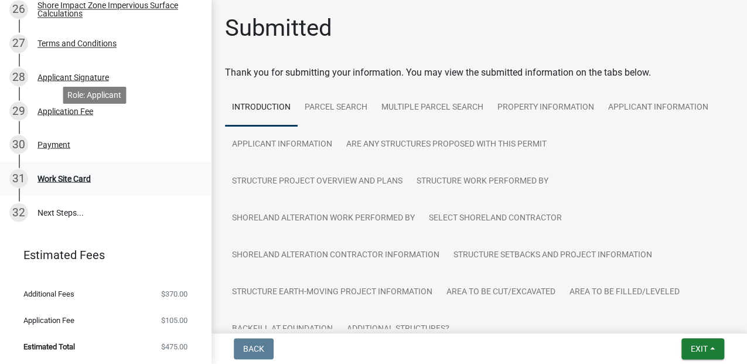 The width and height of the screenshot is (747, 364). What do you see at coordinates (19, 77) in the screenshot?
I see `div: 28` at bounding box center [19, 77].